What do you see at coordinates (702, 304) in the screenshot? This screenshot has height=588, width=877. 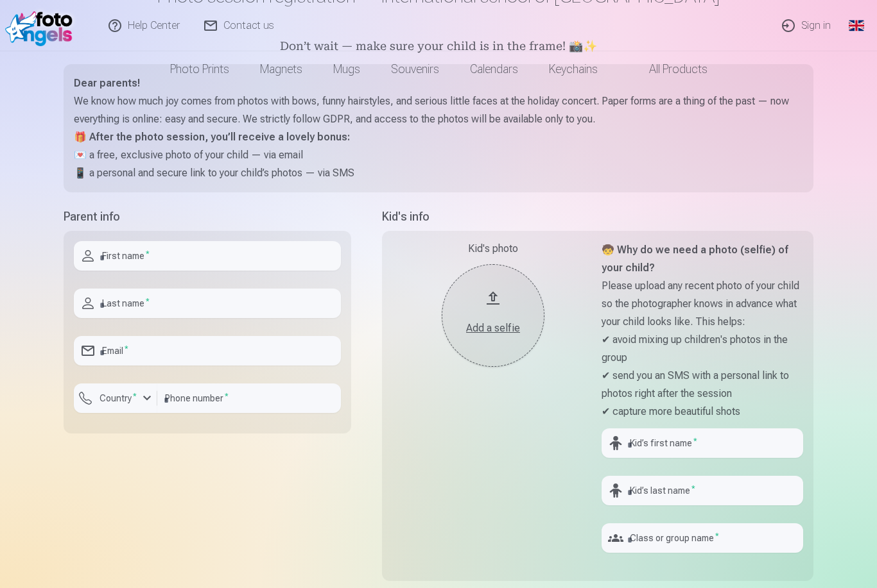 I see `p: Please upload any recent photo of your child so the photographer knows in advance what your child...` at bounding box center [702, 304].